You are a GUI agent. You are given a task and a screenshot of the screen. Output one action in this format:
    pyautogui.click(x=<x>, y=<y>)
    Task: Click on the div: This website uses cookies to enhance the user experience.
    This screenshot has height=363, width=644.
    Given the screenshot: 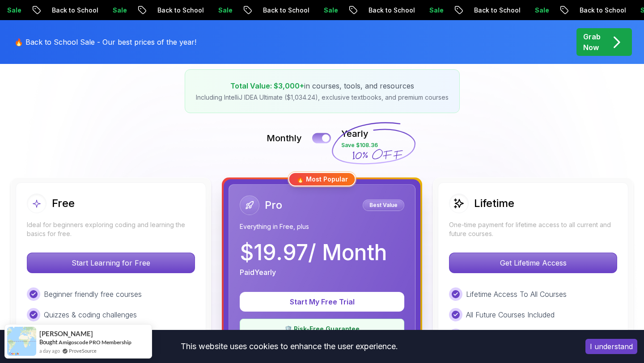 What is the action you would take?
    pyautogui.click(x=290, y=346)
    